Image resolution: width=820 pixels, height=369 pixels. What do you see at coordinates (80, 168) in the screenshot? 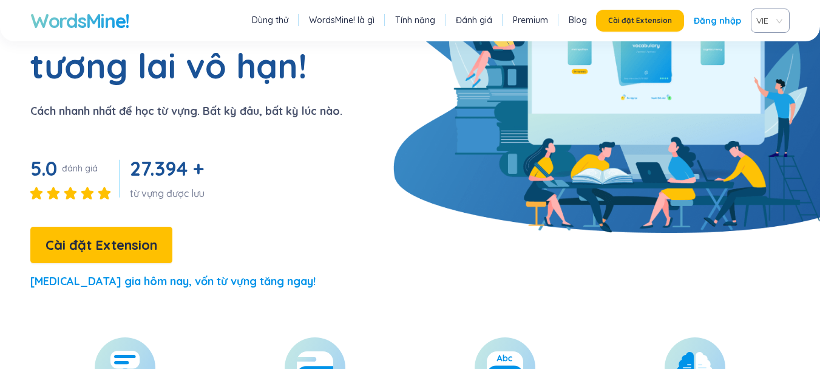
I see `div: đánh giá` at bounding box center [80, 168].